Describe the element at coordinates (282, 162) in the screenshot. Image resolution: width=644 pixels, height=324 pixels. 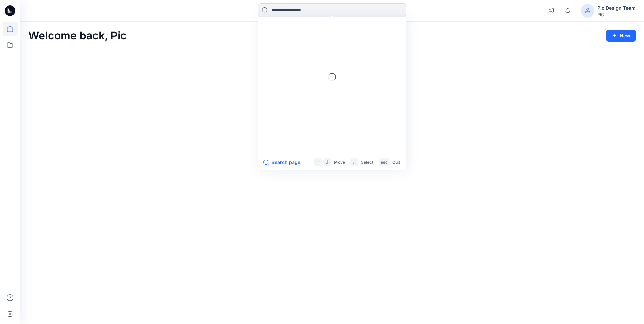
I see `a: Search page` at that location.